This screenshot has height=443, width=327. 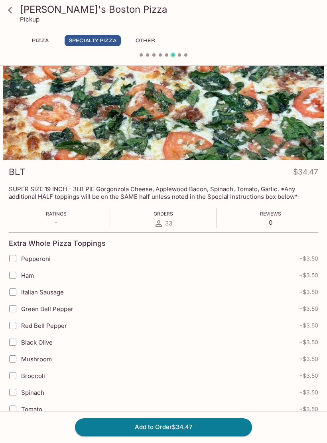 I want to click on span: Orders, so click(x=163, y=214).